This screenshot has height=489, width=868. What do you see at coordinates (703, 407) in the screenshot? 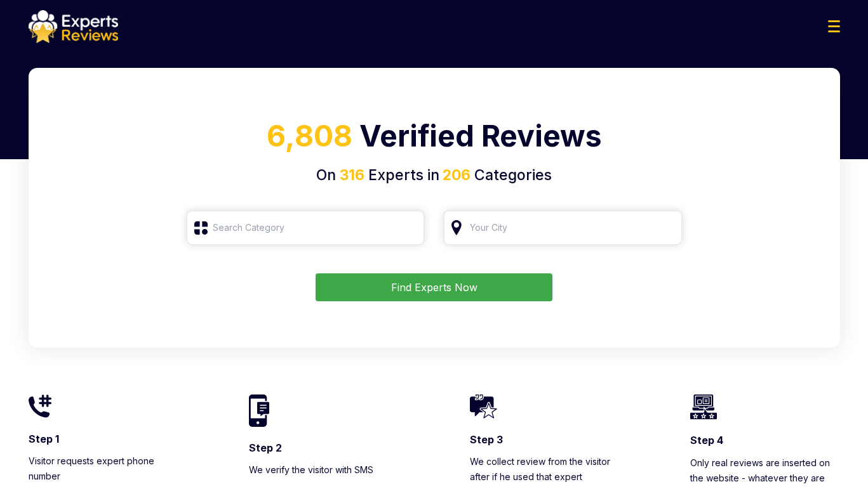
I see `img: homeIcon4` at bounding box center [703, 407].